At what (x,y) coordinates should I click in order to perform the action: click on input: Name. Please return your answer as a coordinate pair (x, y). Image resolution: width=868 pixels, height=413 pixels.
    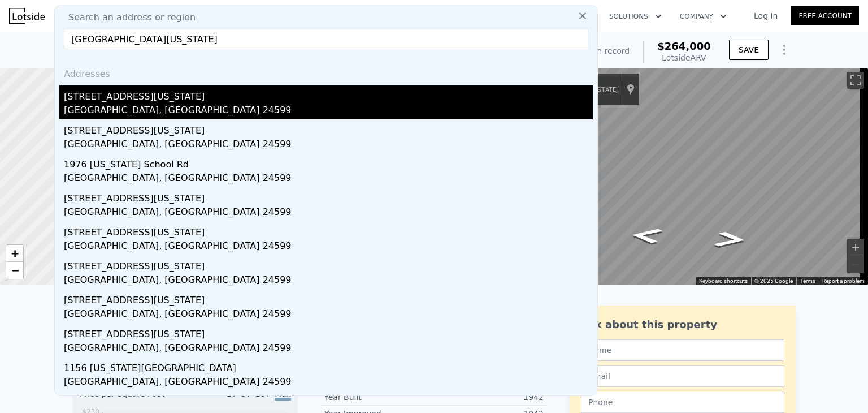
    Looking at the image, I should click on (683, 350).